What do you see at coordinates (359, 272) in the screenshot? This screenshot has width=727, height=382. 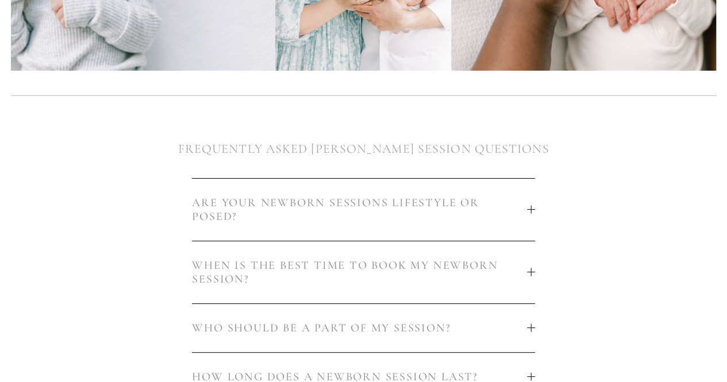 I see `span: WHEN IS THE BEST TIME TO BOOK MY NEWBORN SESSION?` at bounding box center [359, 272].